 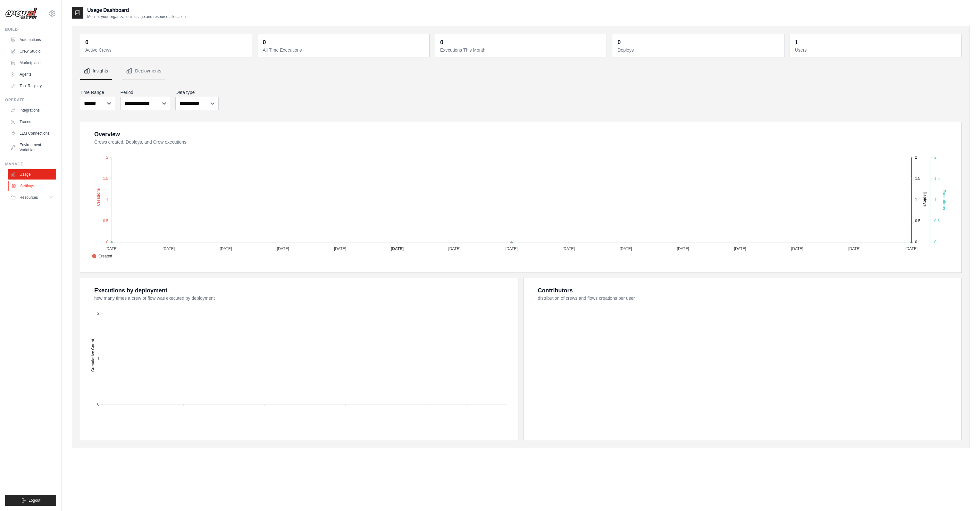 What do you see at coordinates (32, 134) in the screenshot?
I see `a: LLM Connections` at bounding box center [32, 134].